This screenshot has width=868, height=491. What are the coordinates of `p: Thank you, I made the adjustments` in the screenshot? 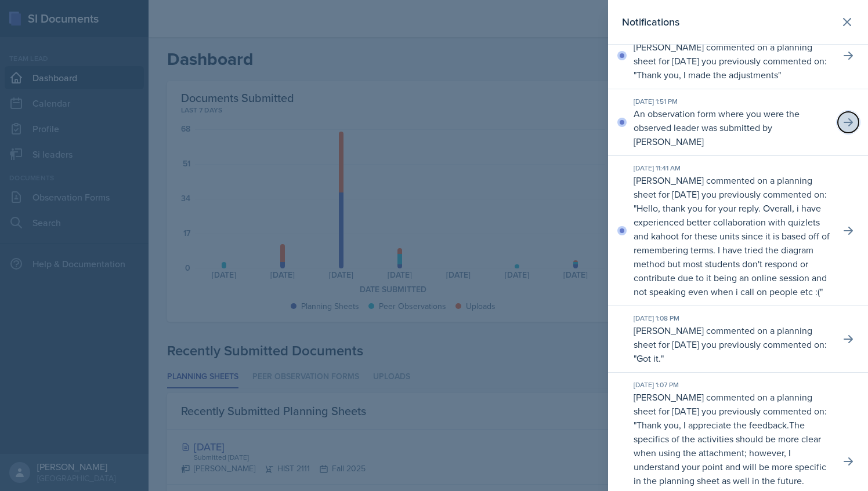 It's located at (707, 75).